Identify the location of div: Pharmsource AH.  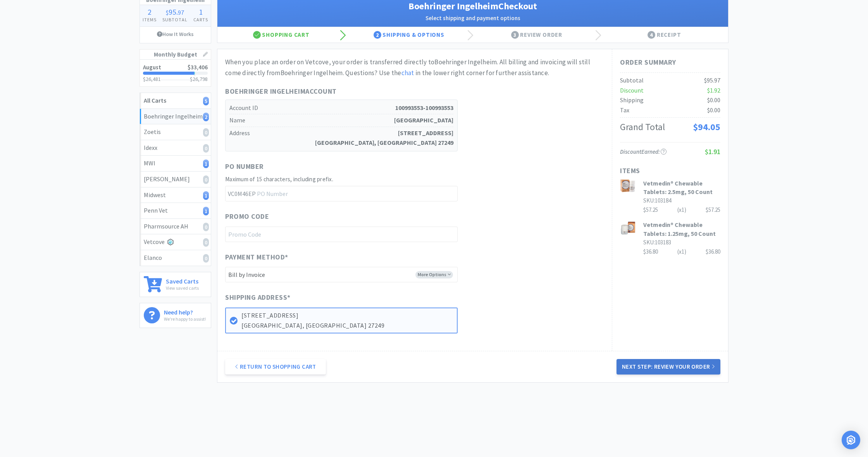
(175, 226).